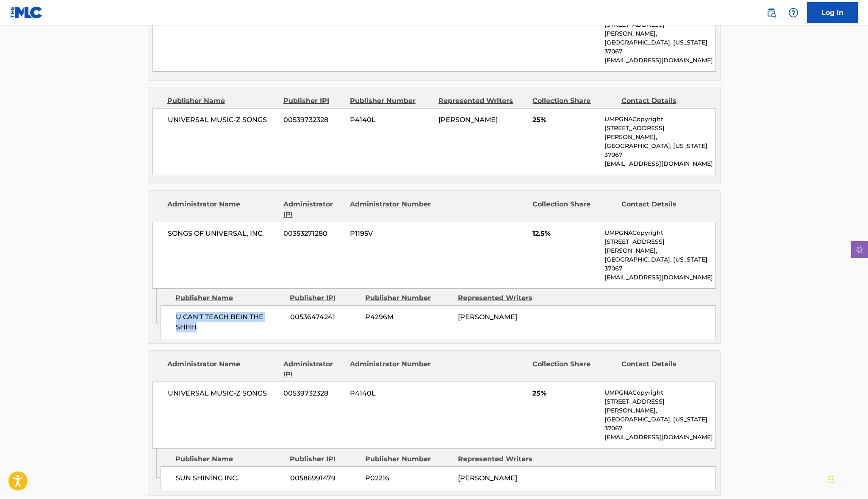 The image size is (868, 499). Describe the element at coordinates (222, 234) in the screenshot. I see `span: SONGS OF UNIVERSAL, INC.` at that location.